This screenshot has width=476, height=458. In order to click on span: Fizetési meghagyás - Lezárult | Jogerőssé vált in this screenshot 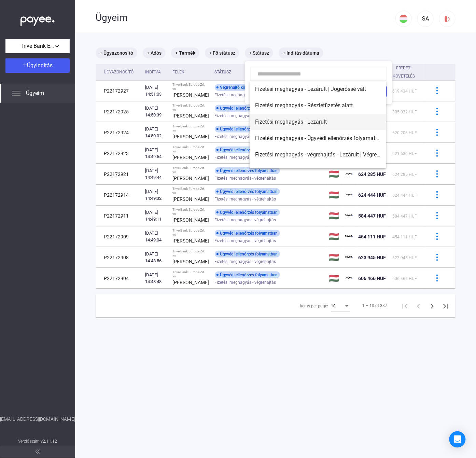, I will do `click(318, 89)`.